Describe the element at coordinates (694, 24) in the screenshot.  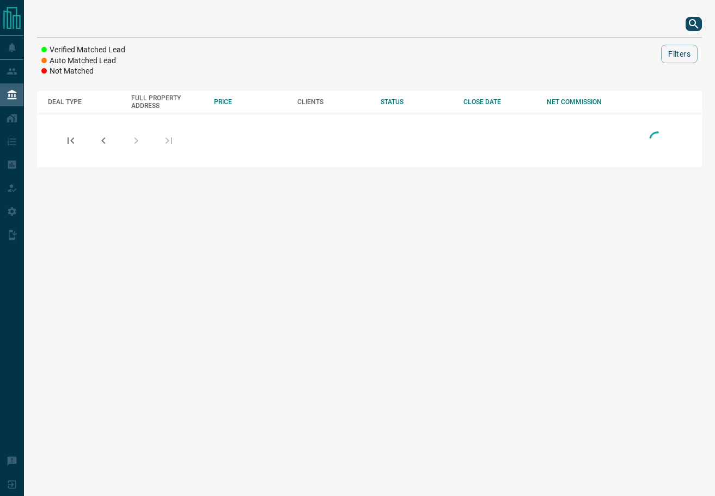
I see `button: search button` at that location.